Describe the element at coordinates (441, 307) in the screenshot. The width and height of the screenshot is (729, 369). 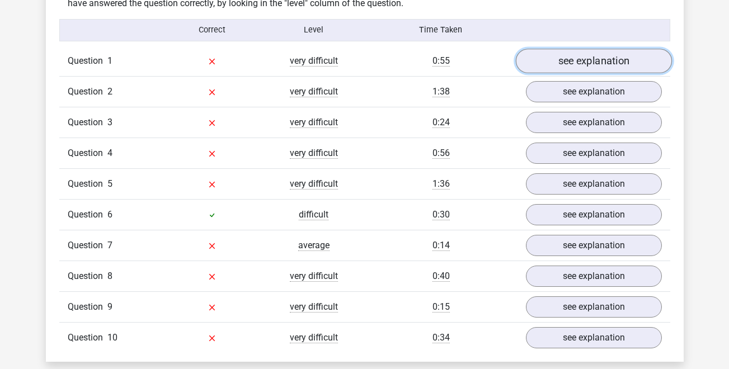
I see `span: 0:15` at that location.